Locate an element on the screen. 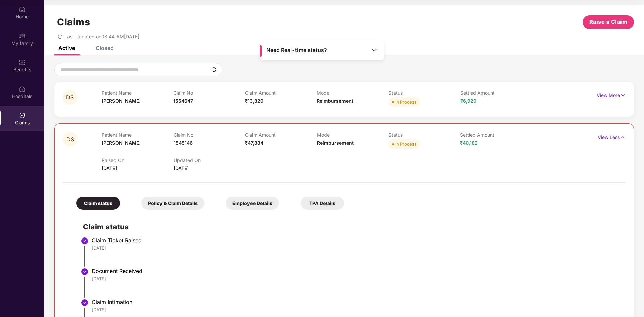 This screenshot has height=317, width=644. span: Raise a Claim is located at coordinates (608, 21).